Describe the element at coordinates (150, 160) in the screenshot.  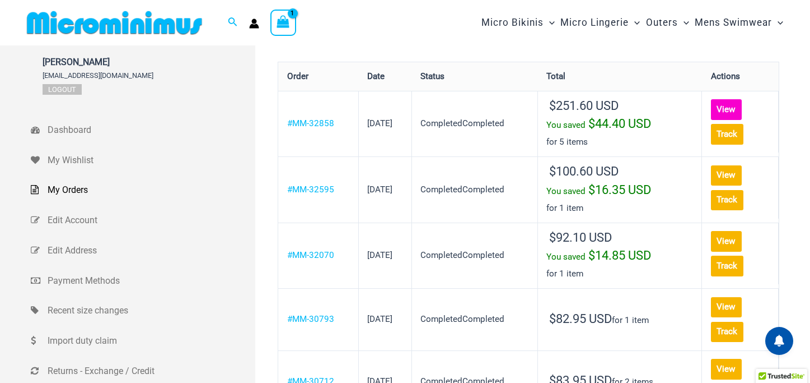
I see `span: My Wishlist` at that location.